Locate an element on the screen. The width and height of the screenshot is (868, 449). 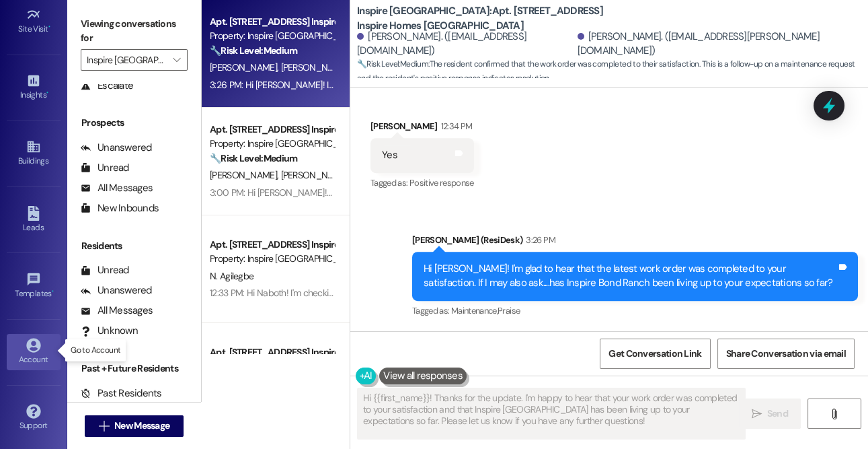
a: Insights • is located at coordinates (34, 88).